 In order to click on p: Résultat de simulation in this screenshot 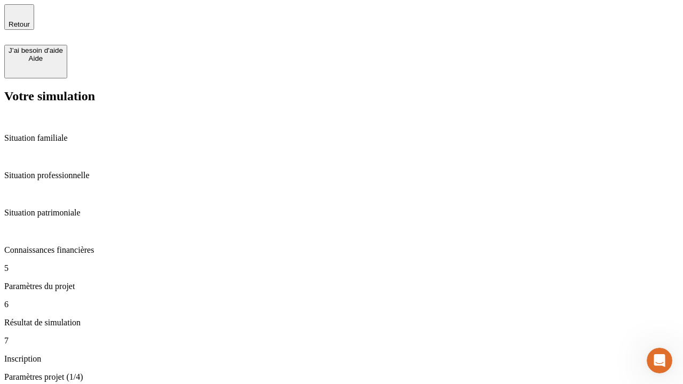, I will do `click(341, 323)`.